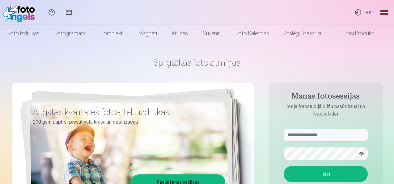 The width and height of the screenshot is (394, 184). I want to click on p: Ieeja fotostudijā bilžu pasūtīšanai un lejupielādei, so click(326, 110).